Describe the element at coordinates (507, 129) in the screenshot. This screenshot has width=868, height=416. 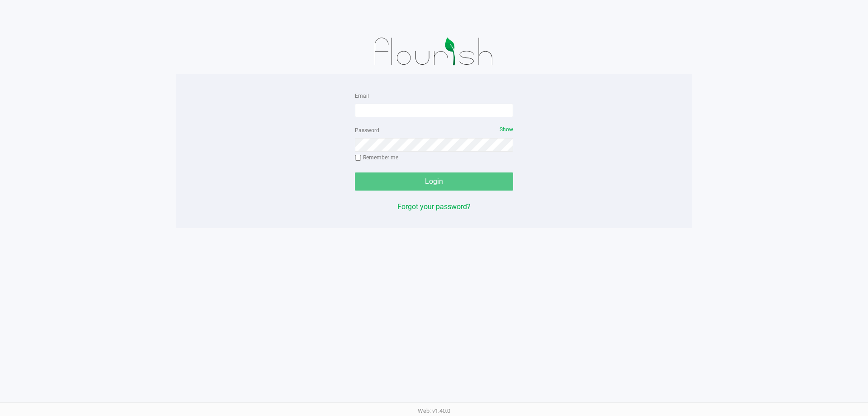
I see `span: Show` at that location.